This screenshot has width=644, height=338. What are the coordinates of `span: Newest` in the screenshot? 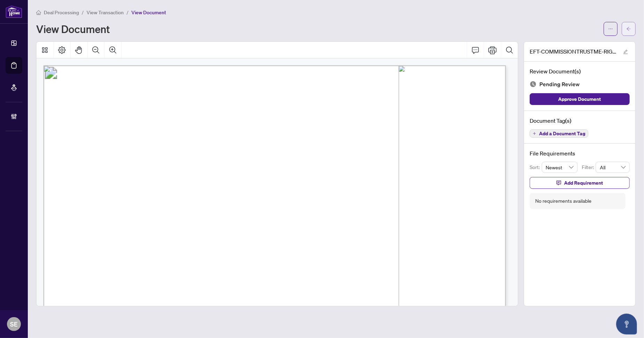 It's located at (560, 167).